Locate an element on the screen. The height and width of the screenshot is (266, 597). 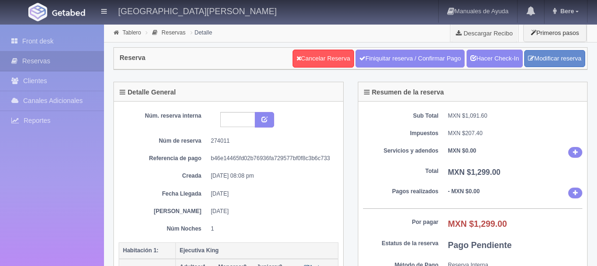
th: Ejecutiva King is located at coordinates (257, 250).